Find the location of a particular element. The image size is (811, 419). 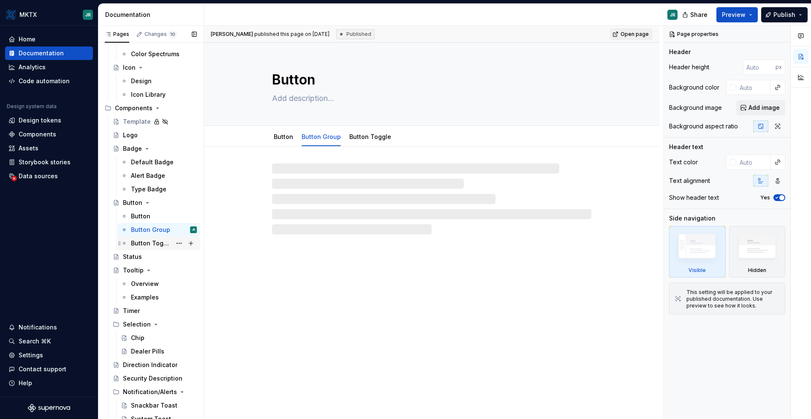

div: Pages is located at coordinates (117, 34).